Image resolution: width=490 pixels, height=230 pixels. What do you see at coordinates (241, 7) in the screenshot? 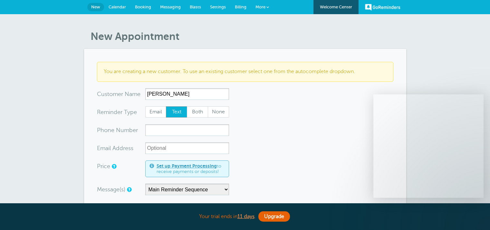
I see `span: Billing` at bounding box center [241, 7].